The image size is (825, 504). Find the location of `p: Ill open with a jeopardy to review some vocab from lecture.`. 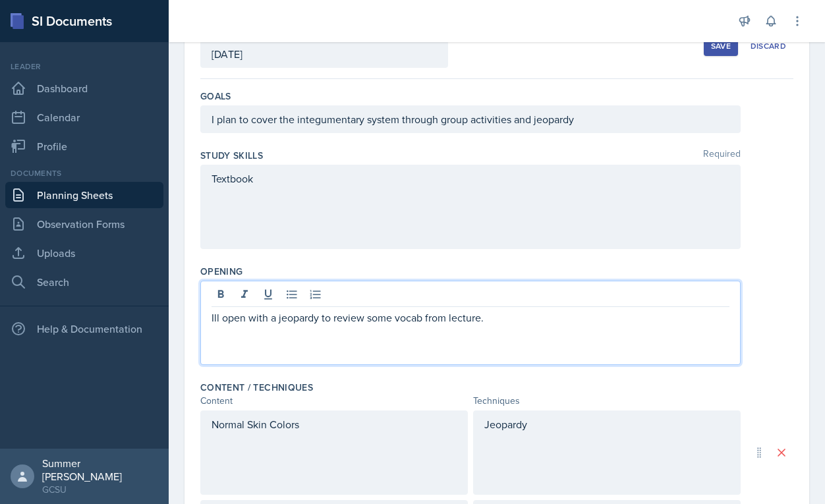

p: Ill open with a jeopardy to review some vocab from lecture. is located at coordinates (471, 318).